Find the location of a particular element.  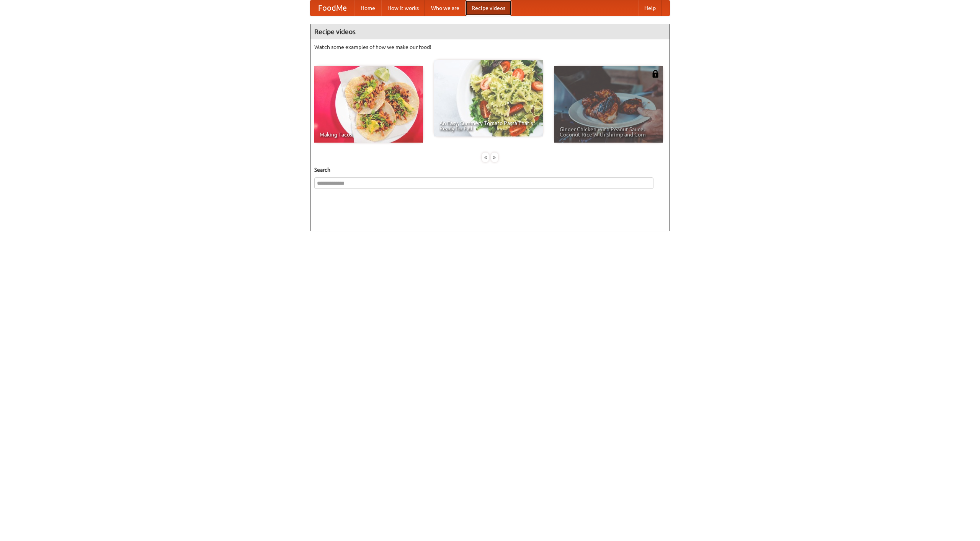

img: 483408.png is located at coordinates (655, 73).